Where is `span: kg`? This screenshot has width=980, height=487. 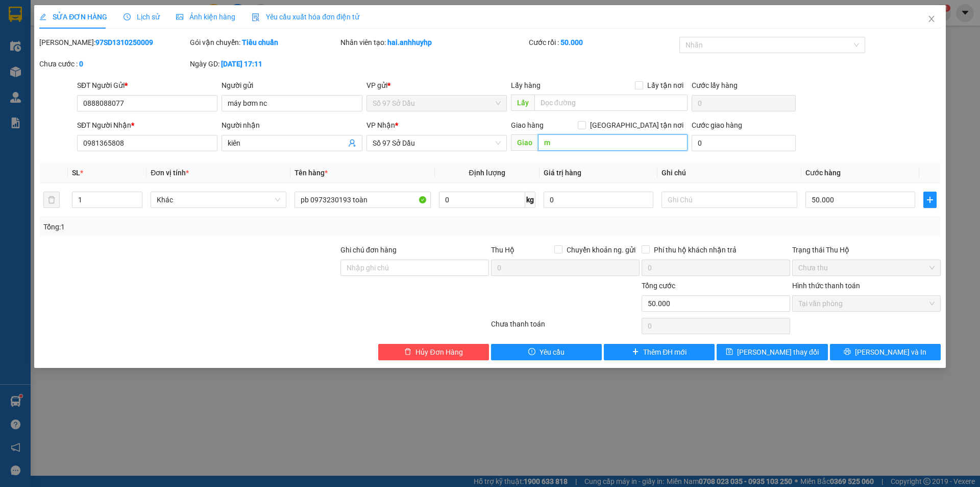
span: kg is located at coordinates (530, 200).